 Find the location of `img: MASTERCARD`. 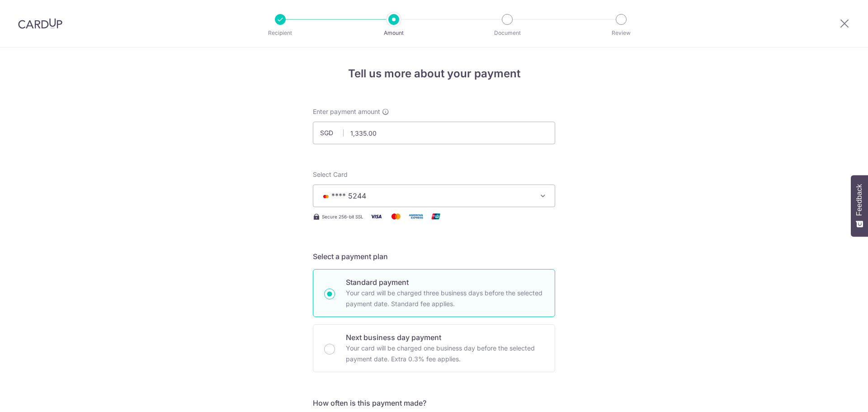

img: MASTERCARD is located at coordinates (326, 196).